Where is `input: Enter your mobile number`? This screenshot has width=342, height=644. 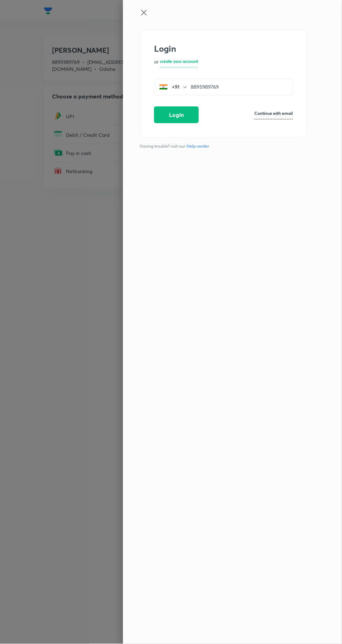 input: Enter your mobile number is located at coordinates (242, 87).